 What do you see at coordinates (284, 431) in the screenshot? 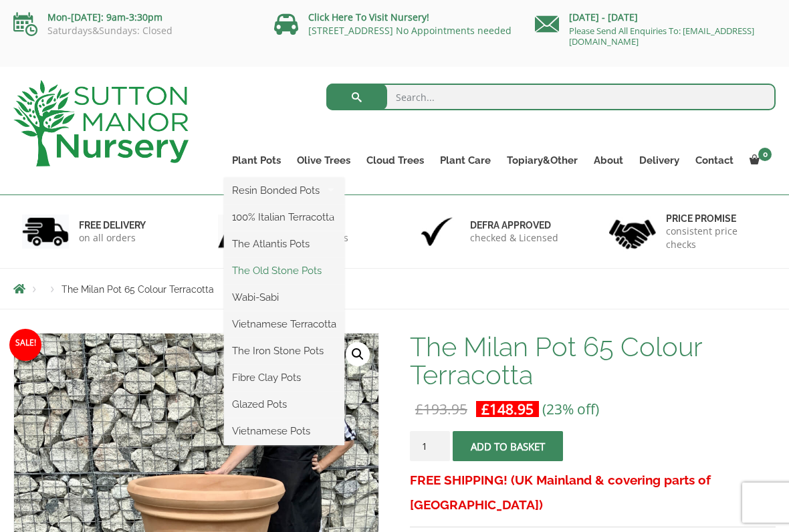
I see `a: Vietnamese Pots` at bounding box center [284, 431].